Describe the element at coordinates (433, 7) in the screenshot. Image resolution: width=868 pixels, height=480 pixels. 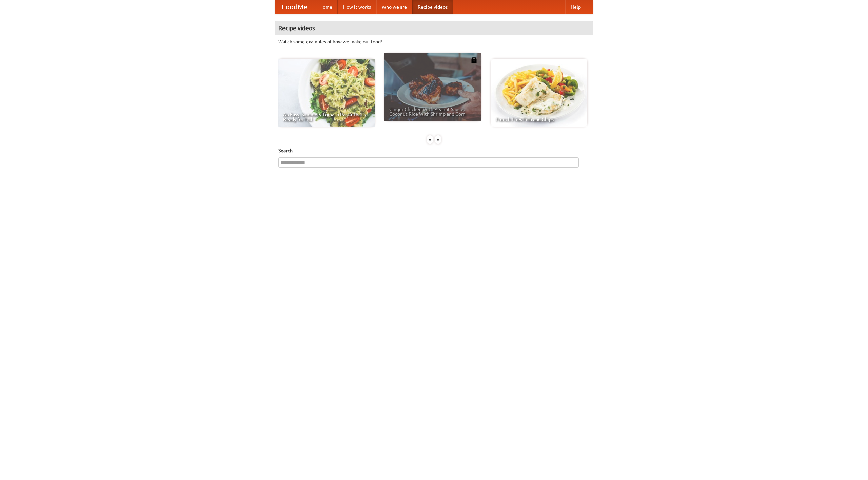
I see `a: Recipe videos` at that location.